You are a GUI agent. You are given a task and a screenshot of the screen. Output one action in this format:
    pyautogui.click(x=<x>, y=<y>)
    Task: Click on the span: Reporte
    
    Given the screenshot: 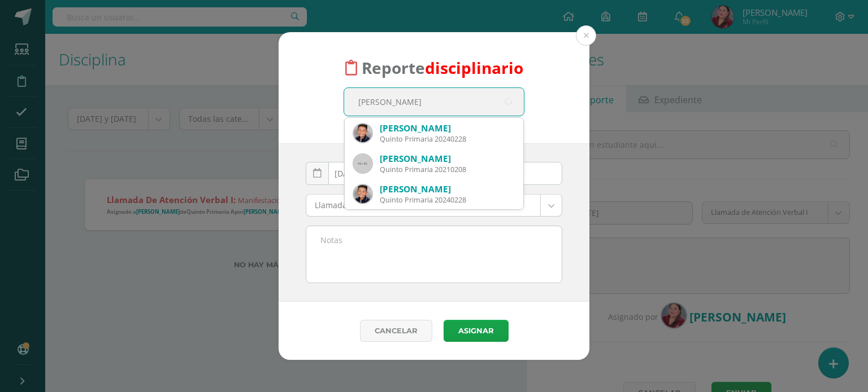 What is the action you would take?
    pyautogui.click(x=442, y=68)
    